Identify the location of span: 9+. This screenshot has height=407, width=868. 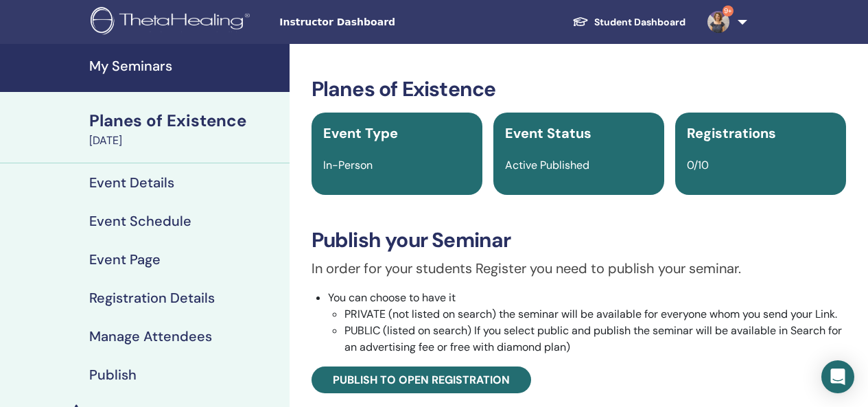
(728, 11).